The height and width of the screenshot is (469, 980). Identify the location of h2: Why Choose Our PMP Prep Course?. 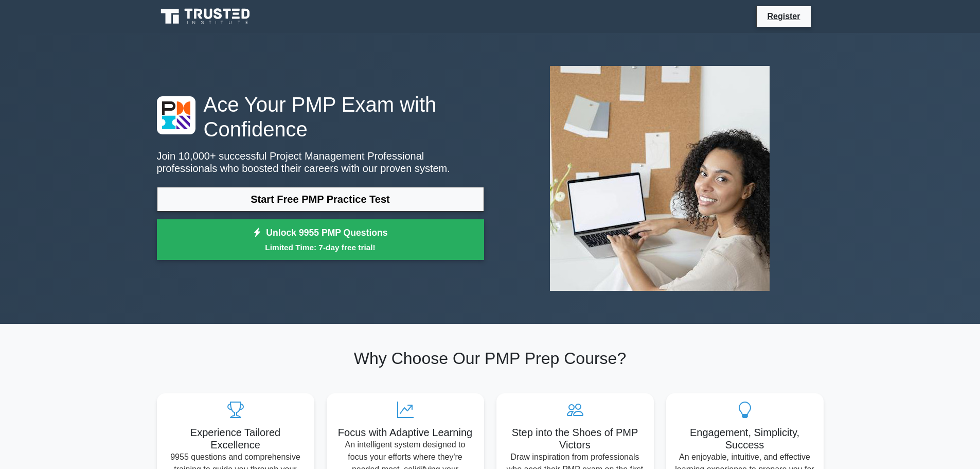
(490, 358).